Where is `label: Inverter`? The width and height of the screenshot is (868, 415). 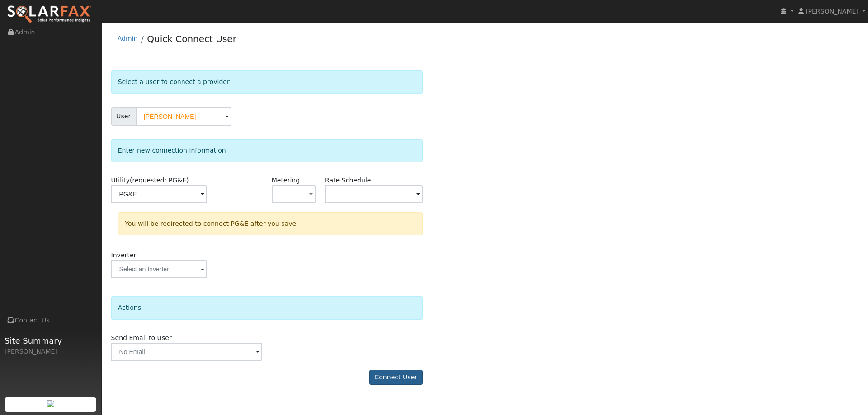 label: Inverter is located at coordinates (124, 255).